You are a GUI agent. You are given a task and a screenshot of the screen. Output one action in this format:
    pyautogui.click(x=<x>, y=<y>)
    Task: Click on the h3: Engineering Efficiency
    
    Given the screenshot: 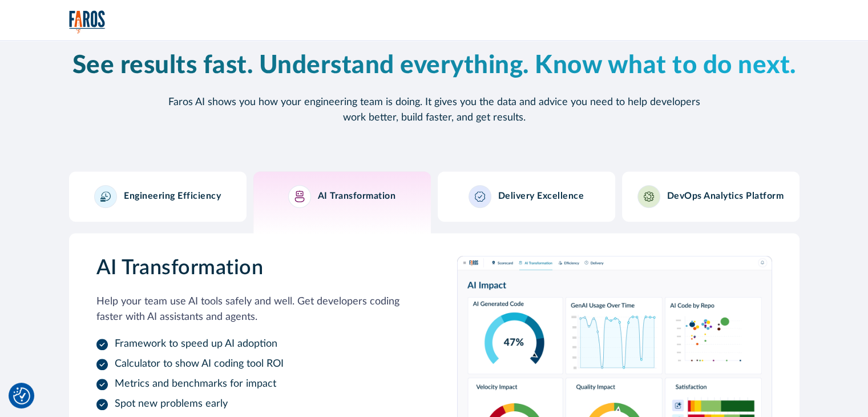 What is the action you would take?
    pyautogui.click(x=173, y=196)
    